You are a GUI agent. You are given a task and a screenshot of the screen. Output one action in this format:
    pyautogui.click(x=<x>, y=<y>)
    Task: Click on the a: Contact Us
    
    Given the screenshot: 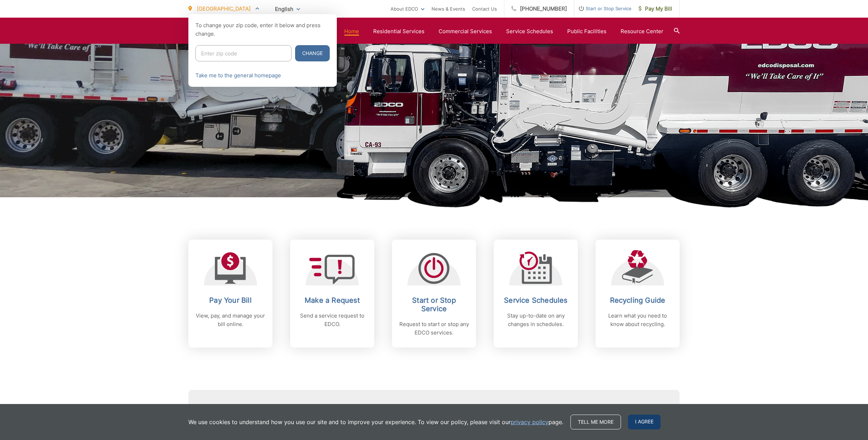 What is the action you would take?
    pyautogui.click(x=485, y=9)
    